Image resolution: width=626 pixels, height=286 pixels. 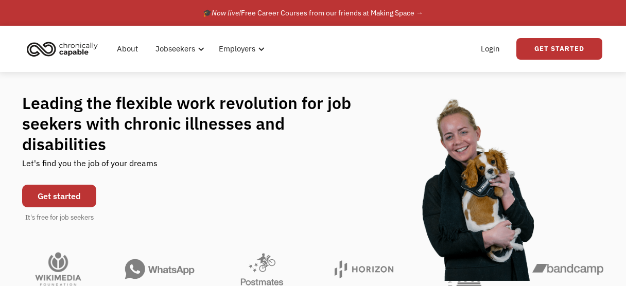 What do you see at coordinates (490, 49) in the screenshot?
I see `a: Login` at bounding box center [490, 49].